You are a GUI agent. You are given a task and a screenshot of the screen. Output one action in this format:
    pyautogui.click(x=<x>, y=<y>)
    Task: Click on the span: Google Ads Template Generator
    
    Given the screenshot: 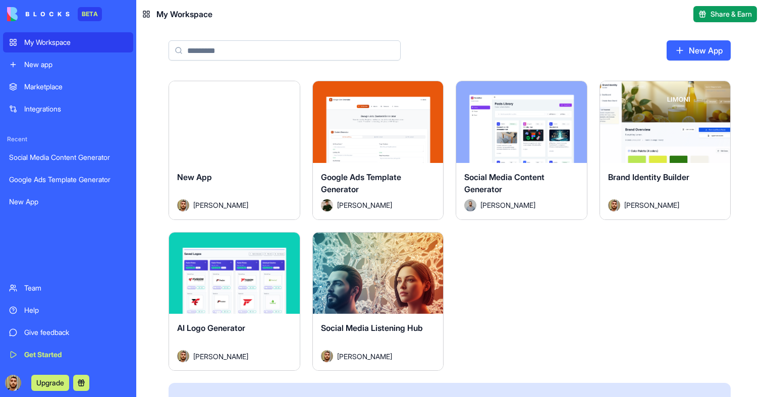 What is the action you would take?
    pyautogui.click(x=361, y=183)
    